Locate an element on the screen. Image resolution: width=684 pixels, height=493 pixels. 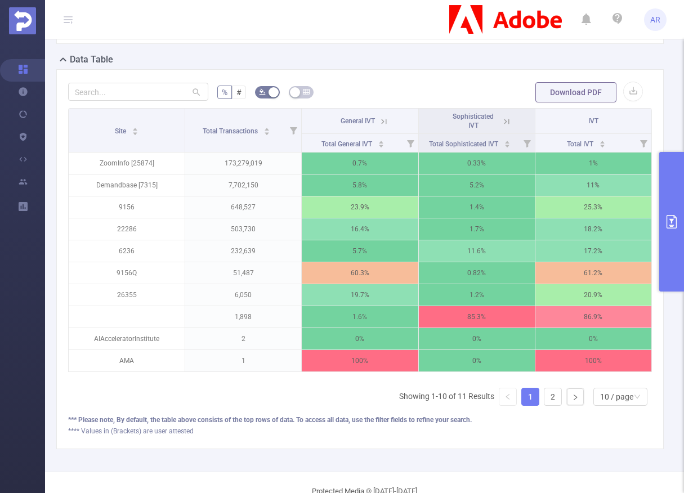
p: Demandbase [7315] is located at coordinates (127, 185).